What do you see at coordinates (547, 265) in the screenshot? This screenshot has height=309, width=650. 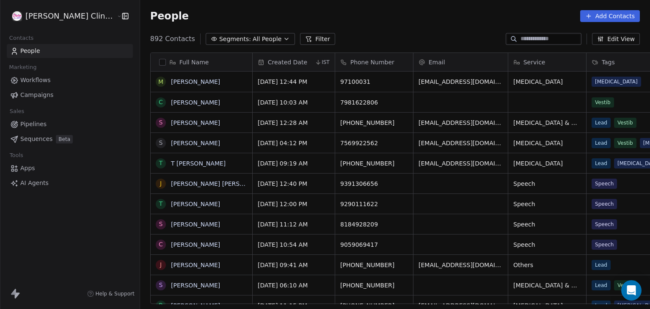 I see `span: Others` at bounding box center [547, 265].